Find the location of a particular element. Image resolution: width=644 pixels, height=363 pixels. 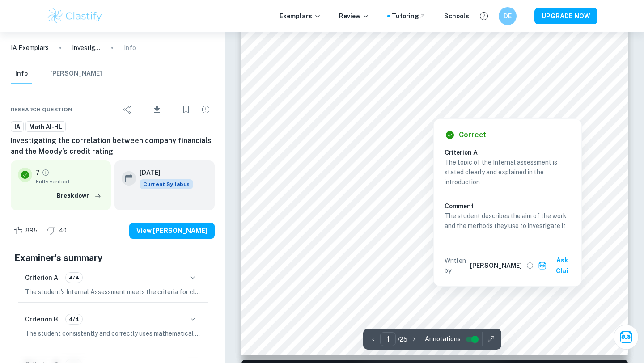

p: The student describes the aim of the work and the methods they use to investigate it is located at coordinates (507, 221).